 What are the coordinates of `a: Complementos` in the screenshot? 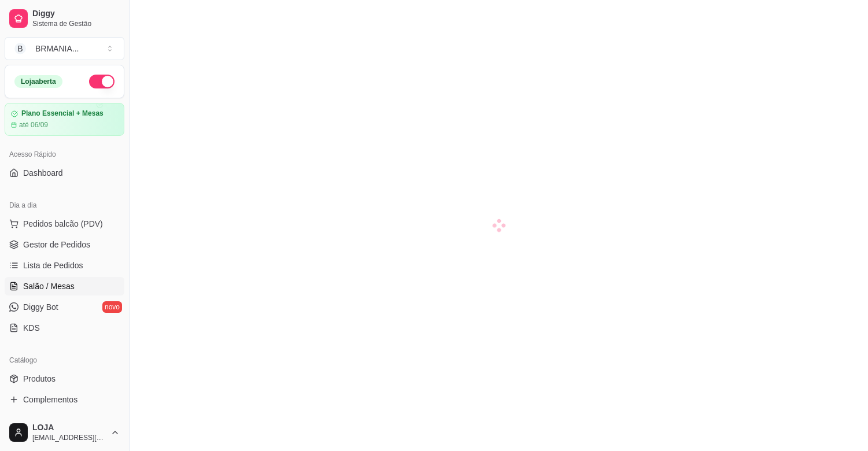 It's located at (64, 400).